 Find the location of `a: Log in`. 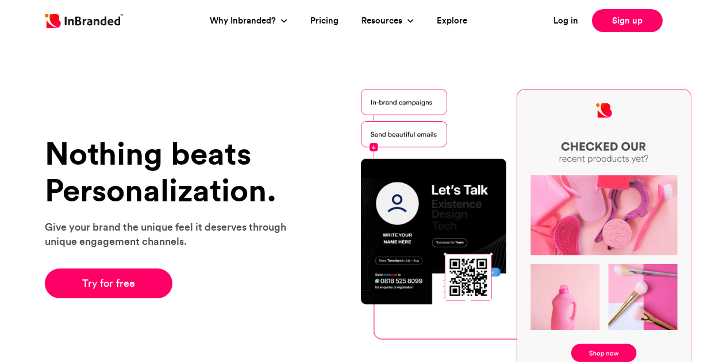

a: Log in is located at coordinates (565, 21).